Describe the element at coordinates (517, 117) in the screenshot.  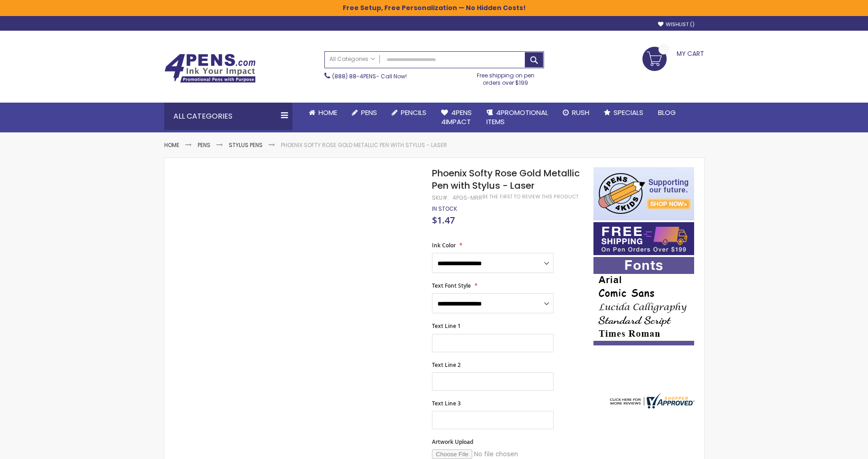
I see `span: 4PROMOTIONAL ITEMS` at that location.